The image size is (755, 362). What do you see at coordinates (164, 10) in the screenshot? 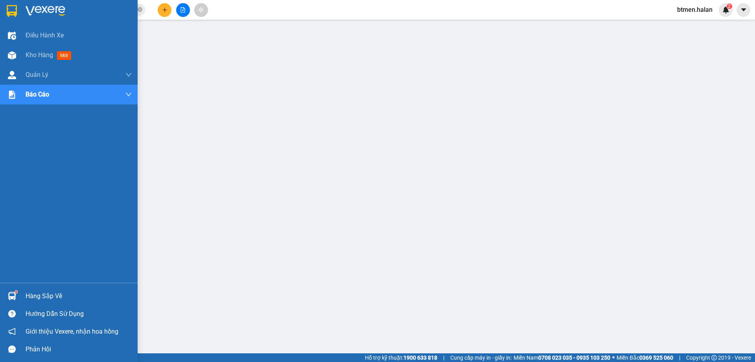
I see `button: plus` at bounding box center [164, 10].